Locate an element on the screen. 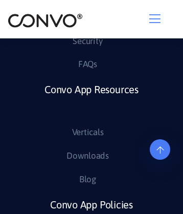 The height and width of the screenshot is (214, 183). a: Downloads is located at coordinates (88, 156).